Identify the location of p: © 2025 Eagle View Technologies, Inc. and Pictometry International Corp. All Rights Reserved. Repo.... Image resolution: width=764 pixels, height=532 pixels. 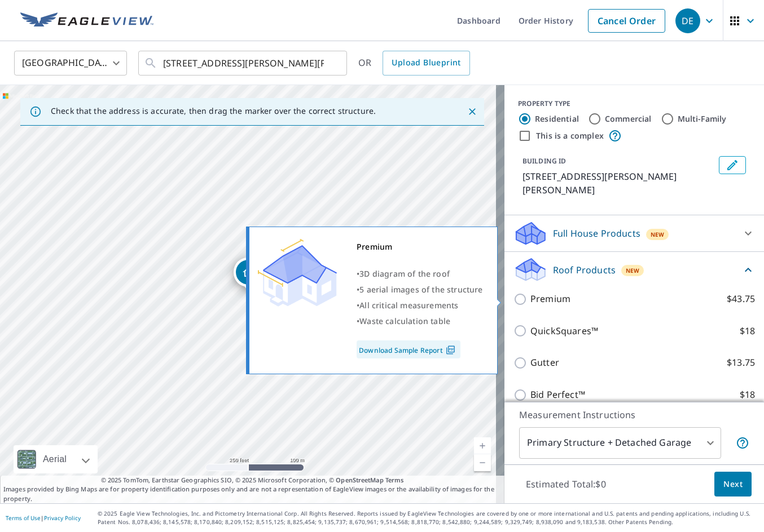
(427, 518).